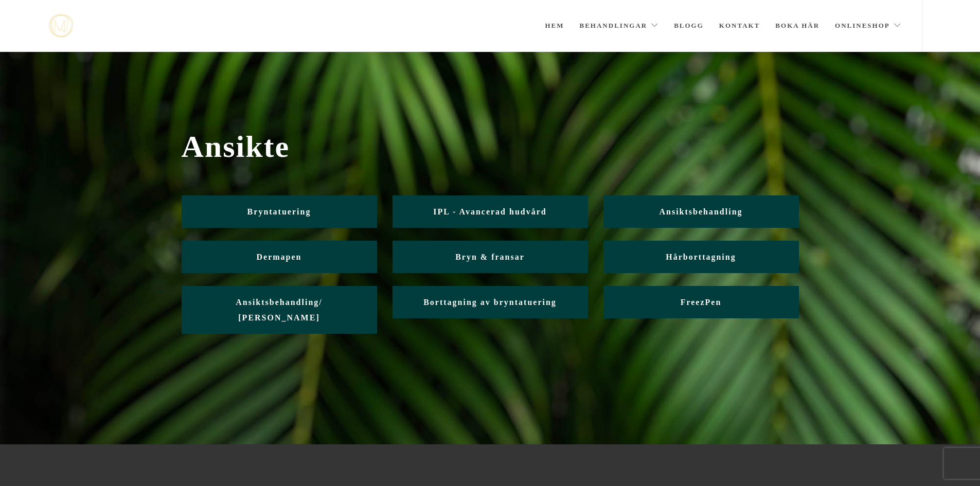 This screenshot has height=486, width=980. Describe the element at coordinates (700, 257) in the screenshot. I see `span: Hårborttagning` at that location.